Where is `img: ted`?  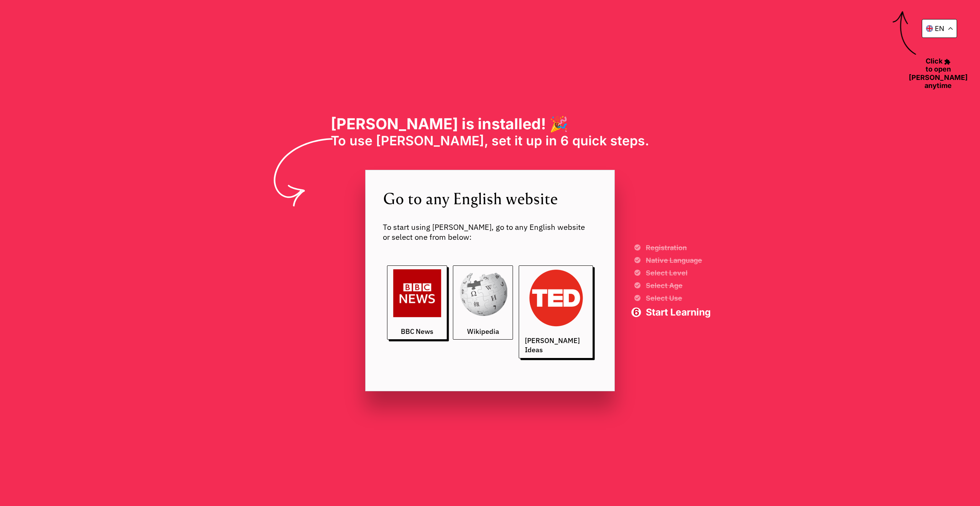 img: ted is located at coordinates (556, 298).